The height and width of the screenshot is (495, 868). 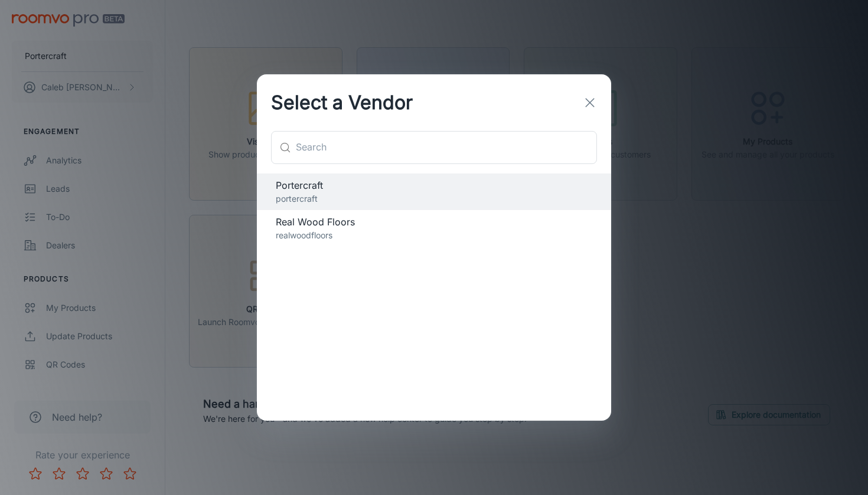 I want to click on span: Real Wood Floors, so click(x=434, y=222).